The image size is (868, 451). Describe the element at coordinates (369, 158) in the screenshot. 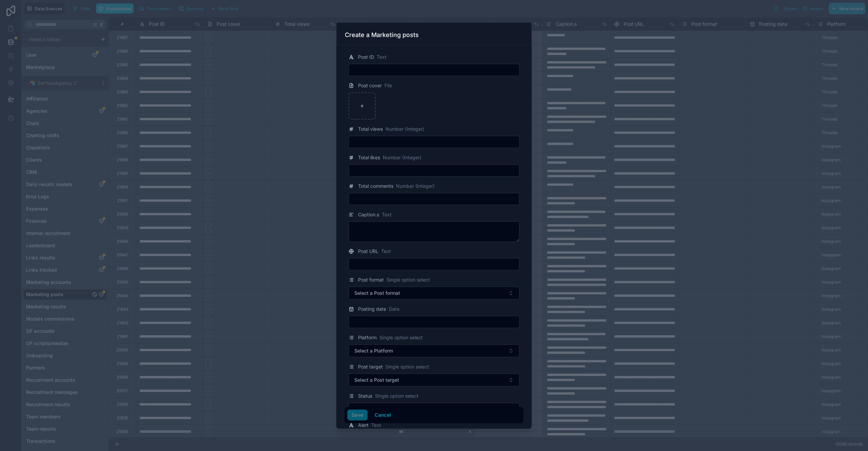

I see `span: Total likes` at that location.